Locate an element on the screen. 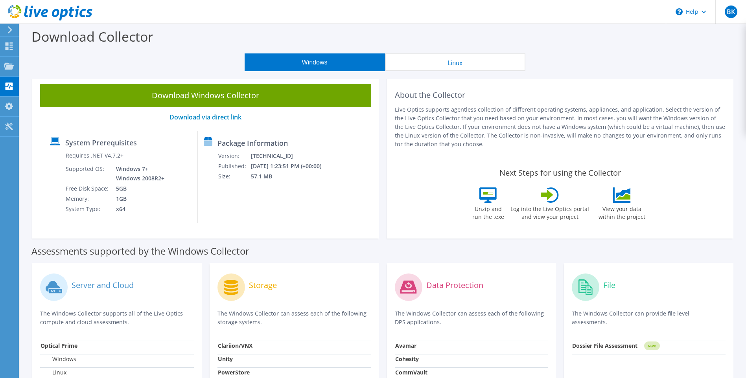 The image size is (746, 378). p: Live Optics supports agentless collection of different operating systems, appliances, and applica... is located at coordinates (561, 127).